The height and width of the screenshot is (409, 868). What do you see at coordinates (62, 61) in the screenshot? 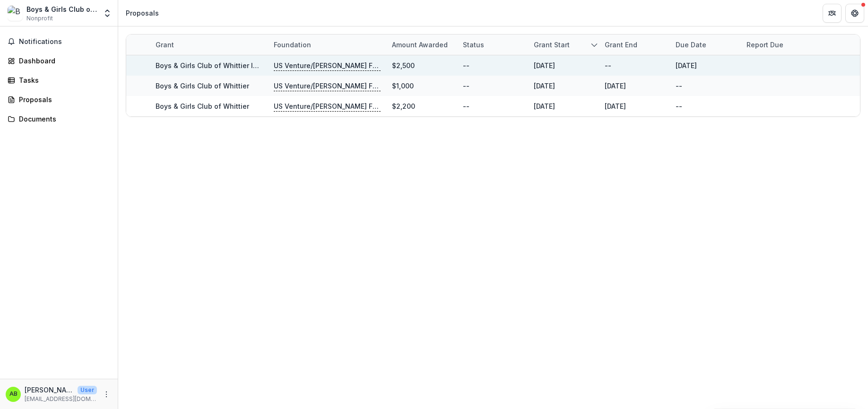
I see `div: Dashboard` at bounding box center [62, 61].